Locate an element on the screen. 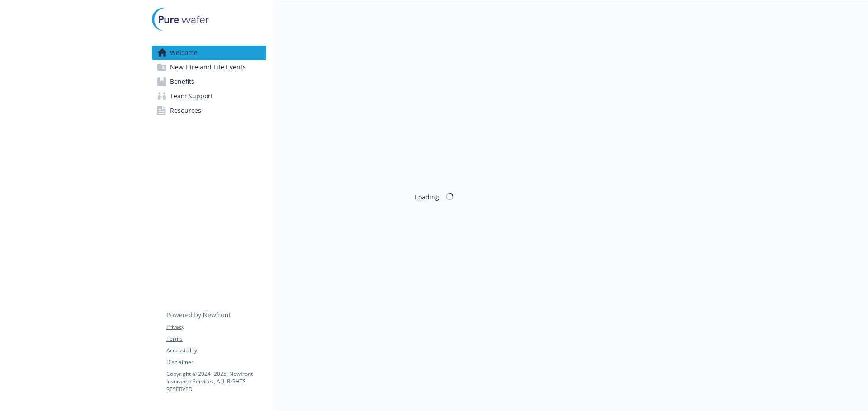 The image size is (868, 411). a: Team Support is located at coordinates (209, 96).